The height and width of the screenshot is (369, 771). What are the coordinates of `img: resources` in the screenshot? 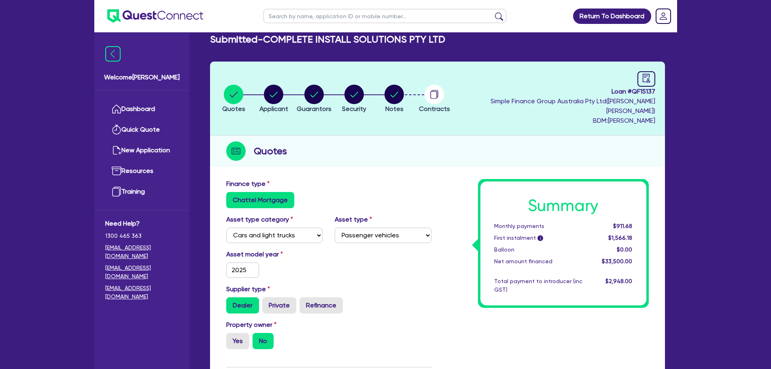 It's located at (117, 171).